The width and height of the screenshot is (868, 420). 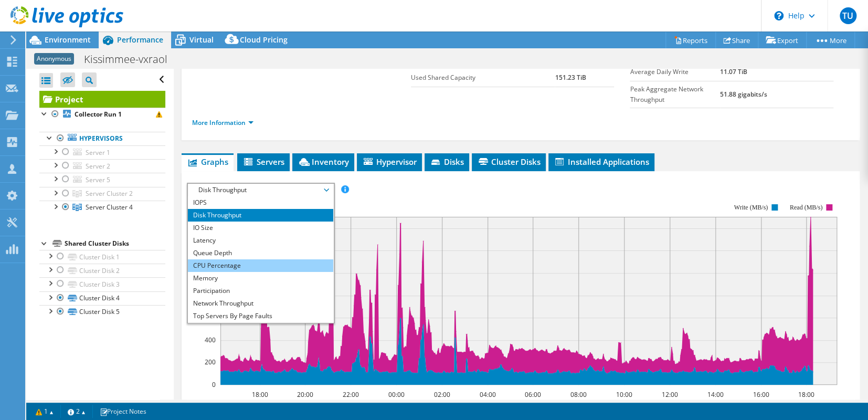 What do you see at coordinates (223, 122) in the screenshot?
I see `a: More Information` at bounding box center [223, 122].